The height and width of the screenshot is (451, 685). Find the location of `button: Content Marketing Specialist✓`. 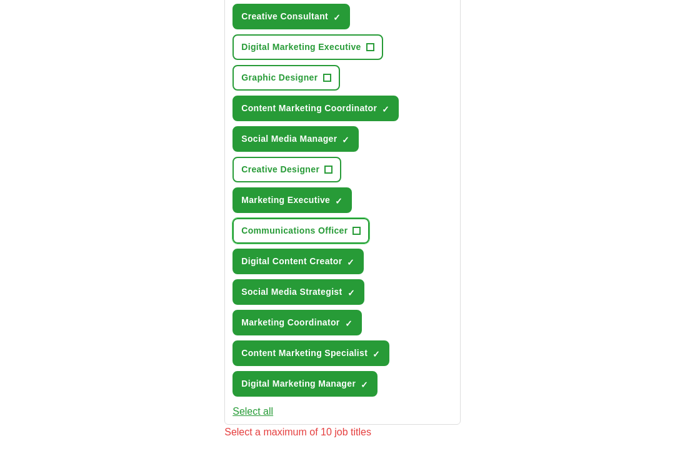

button: Content Marketing Specialist✓ is located at coordinates (311, 353).